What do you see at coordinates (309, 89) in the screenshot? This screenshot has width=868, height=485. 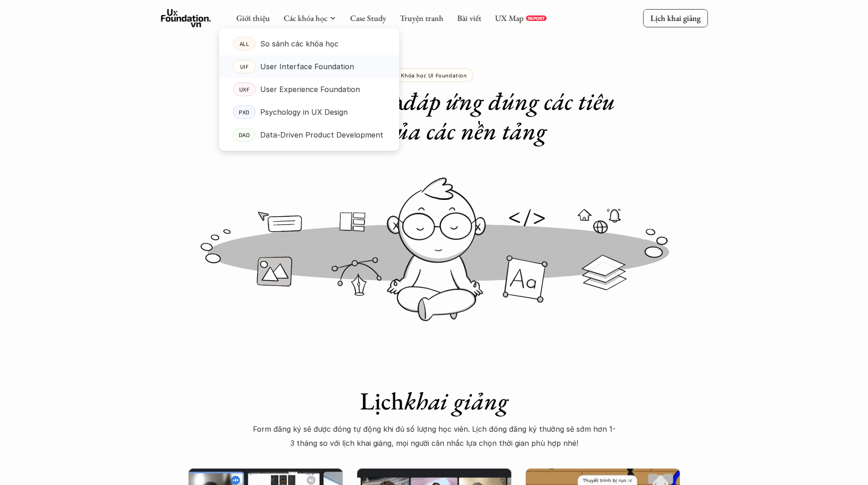 I see `a: UXFUser Experience Foundation` at bounding box center [309, 89].